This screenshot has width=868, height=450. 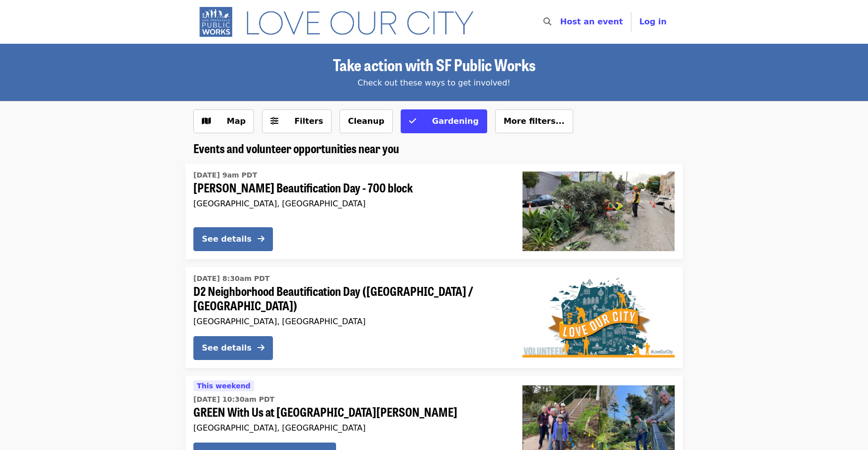 What do you see at coordinates (592, 22) in the screenshot?
I see `a: Host an event` at bounding box center [592, 22].